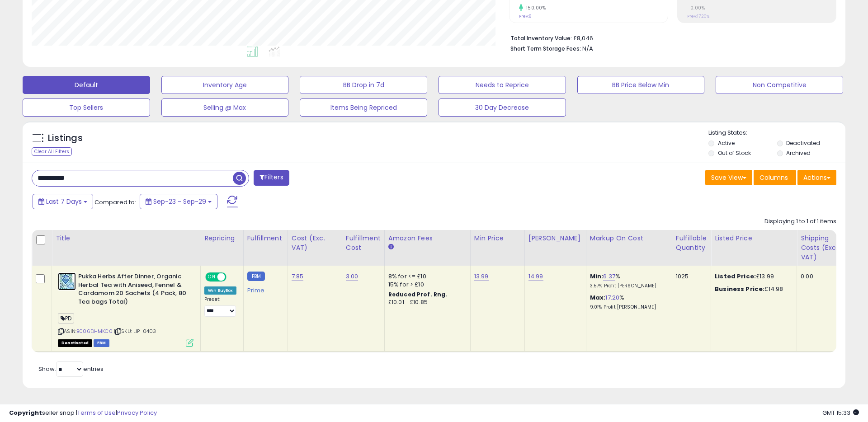 The width and height of the screenshot is (868, 422). What do you see at coordinates (212, 277) in the screenshot?
I see `span: ON` at bounding box center [212, 277].